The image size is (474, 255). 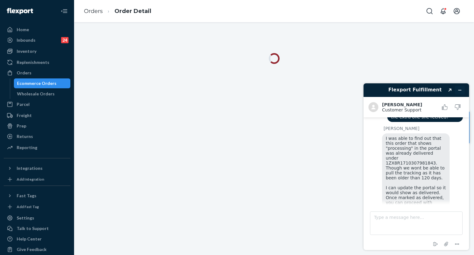 What do you see at coordinates (27, 196) in the screenshot?
I see `div: Fast Tags` at bounding box center [27, 196].